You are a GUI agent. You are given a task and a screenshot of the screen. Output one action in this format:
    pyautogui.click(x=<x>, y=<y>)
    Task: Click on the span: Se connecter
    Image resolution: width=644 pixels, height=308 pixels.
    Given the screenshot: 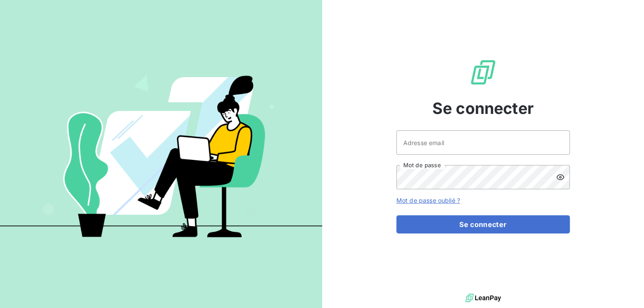 What is the action you would take?
    pyautogui.click(x=483, y=108)
    